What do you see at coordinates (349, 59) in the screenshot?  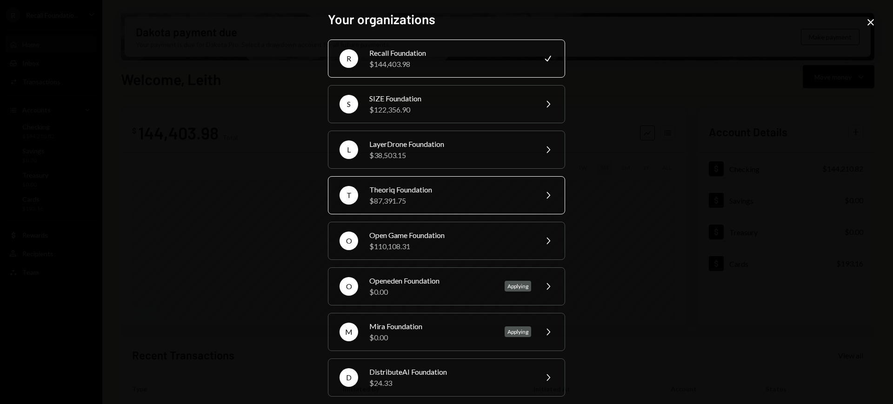 I see `div: R` at bounding box center [349, 59].